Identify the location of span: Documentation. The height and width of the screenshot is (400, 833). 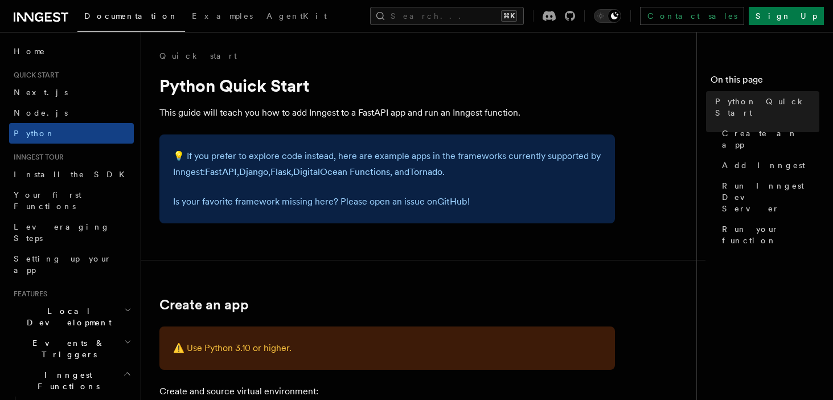
(131, 16).